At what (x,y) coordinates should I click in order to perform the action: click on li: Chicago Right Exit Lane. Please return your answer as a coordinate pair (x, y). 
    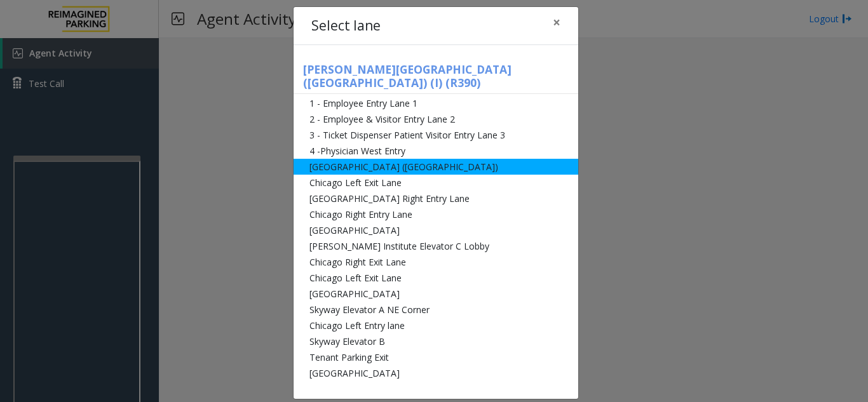
    Looking at the image, I should click on (435, 262).